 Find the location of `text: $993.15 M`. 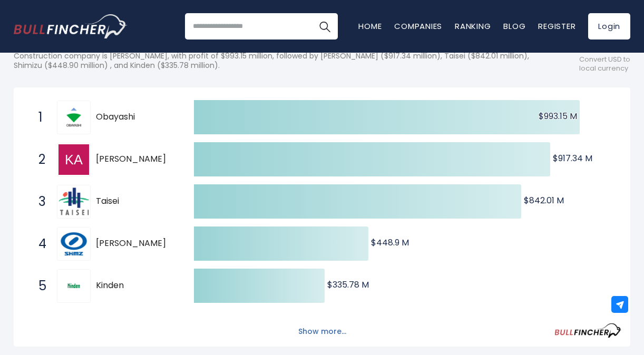

text: $993.15 M is located at coordinates (557, 116).